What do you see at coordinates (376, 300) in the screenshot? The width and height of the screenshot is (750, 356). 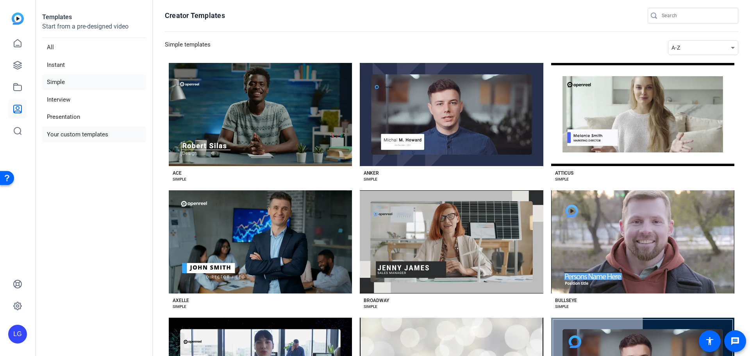 I see `div: BROADWAY` at bounding box center [376, 300].